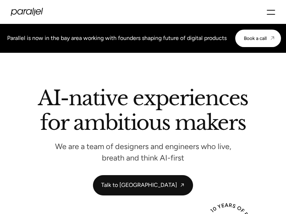  Describe the element at coordinates (272, 38) in the screenshot. I see `img: CTA arrow image` at that location.